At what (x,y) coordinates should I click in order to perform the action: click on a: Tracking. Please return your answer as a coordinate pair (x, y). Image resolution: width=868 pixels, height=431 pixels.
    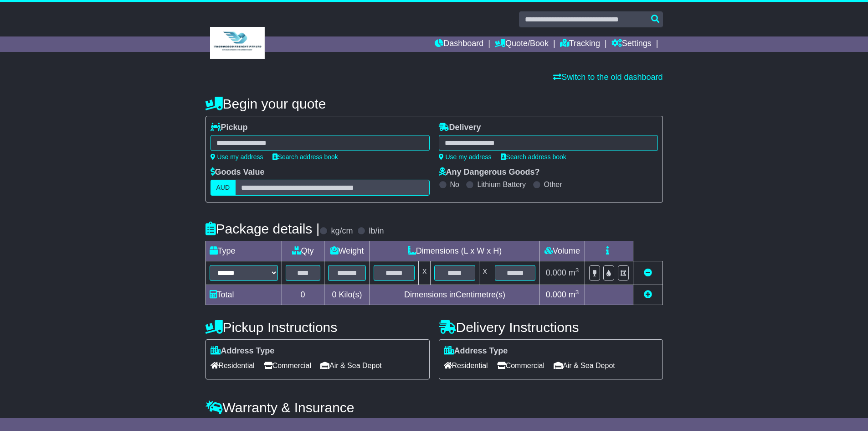
    Looking at the image, I should click on (580, 44).